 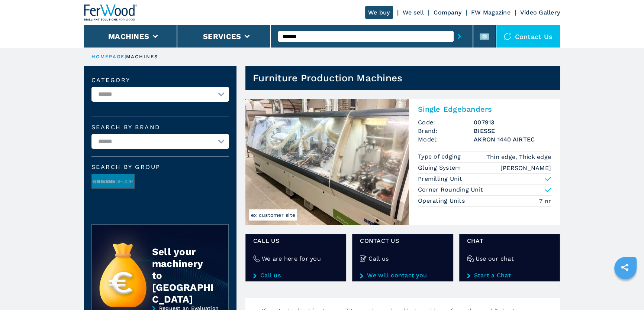 I want to click on span: CONTACT US, so click(x=402, y=241).